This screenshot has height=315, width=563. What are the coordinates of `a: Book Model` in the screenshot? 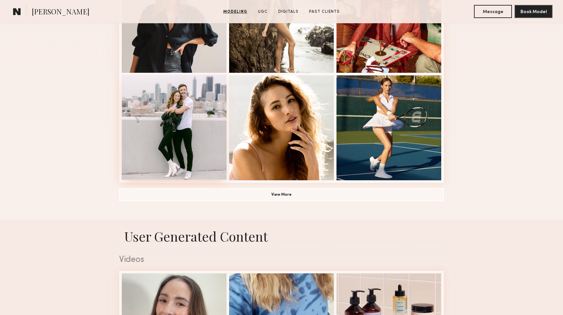 It's located at (534, 11).